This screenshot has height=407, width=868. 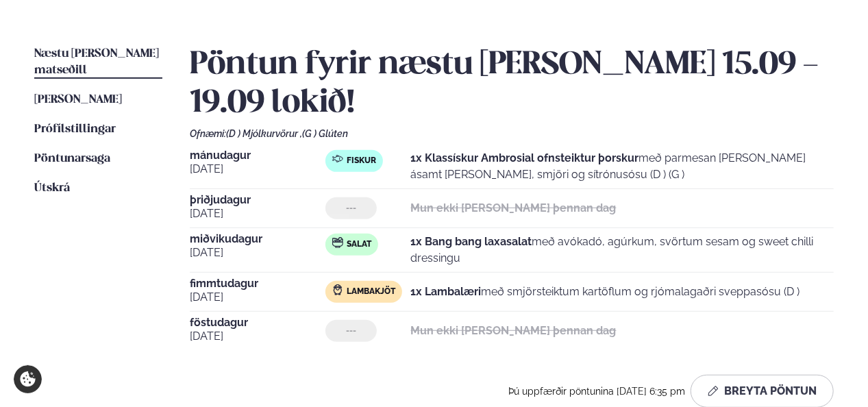 I want to click on span: (D ) Mjólkurvörur ,, so click(x=263, y=133).